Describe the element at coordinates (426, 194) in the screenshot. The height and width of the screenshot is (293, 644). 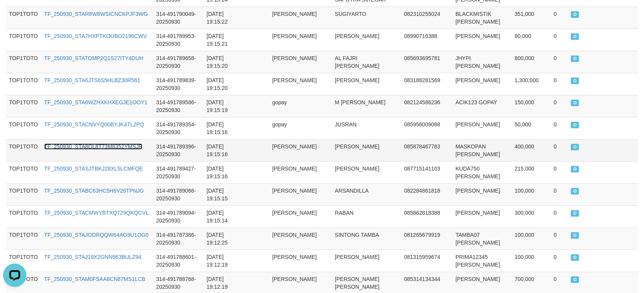
I see `td: 082284861818` at that location.